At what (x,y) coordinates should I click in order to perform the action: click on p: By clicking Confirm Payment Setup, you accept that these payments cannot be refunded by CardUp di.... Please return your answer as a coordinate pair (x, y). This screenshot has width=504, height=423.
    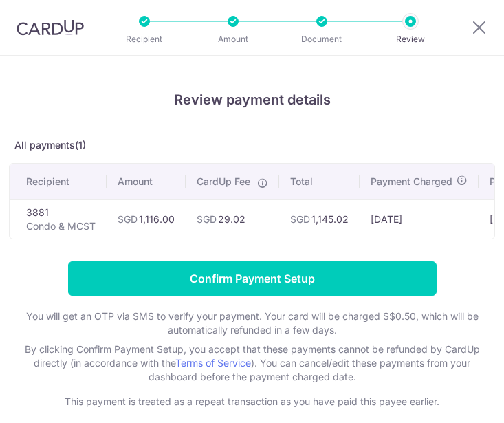
    Looking at the image, I should click on (252, 363).